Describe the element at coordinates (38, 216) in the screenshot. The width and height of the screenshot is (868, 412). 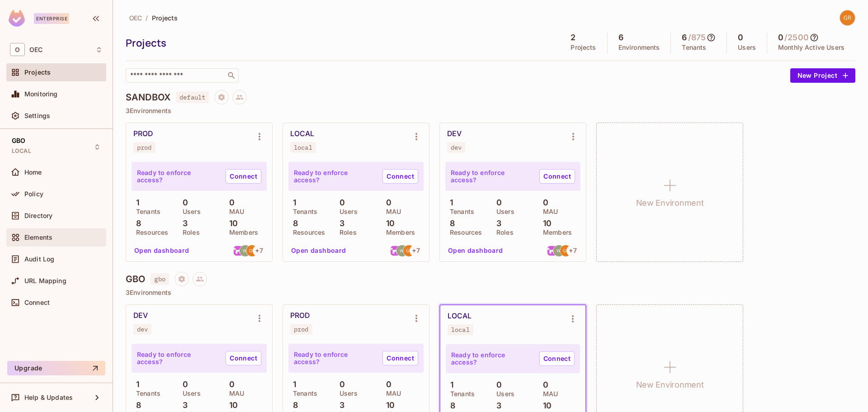
I see `span: Directory` at that location.